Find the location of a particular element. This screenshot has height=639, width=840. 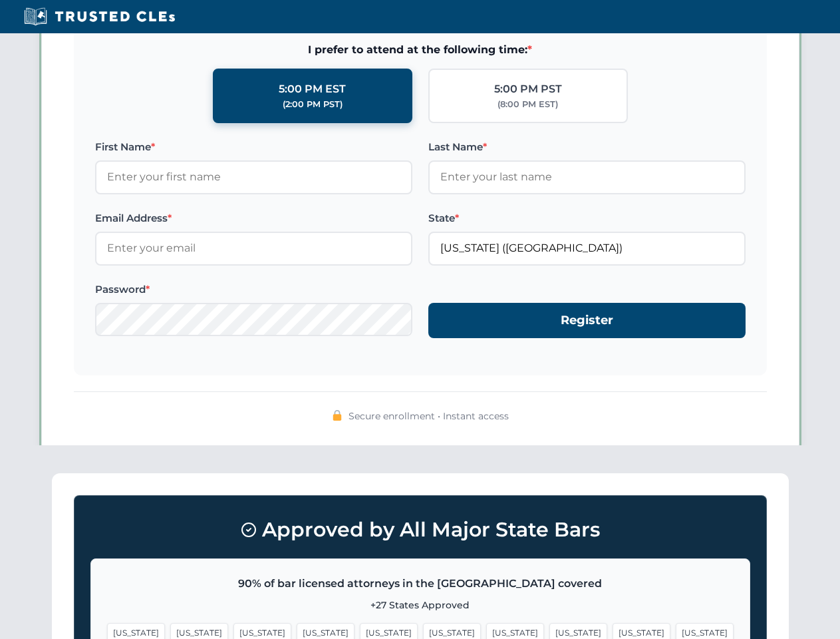

input: Enter your last name is located at coordinates (587, 177).